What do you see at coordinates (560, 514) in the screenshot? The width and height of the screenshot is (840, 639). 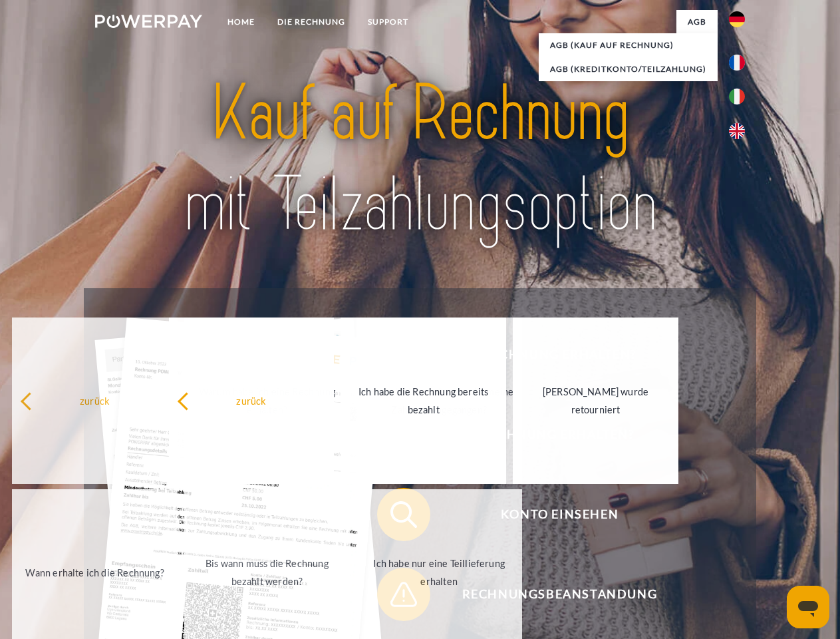 I see `span: Konto einsehen` at bounding box center [560, 514].